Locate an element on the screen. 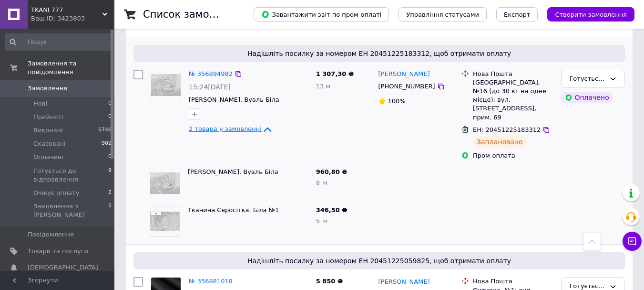 The width and height of the screenshot is (644, 290). span: Скасовані is located at coordinates (50, 144).